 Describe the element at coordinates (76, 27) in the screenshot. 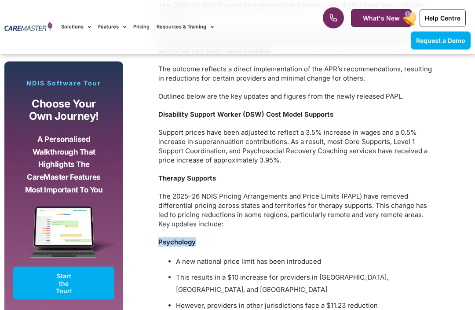

I see `a: Solutions` at that location.